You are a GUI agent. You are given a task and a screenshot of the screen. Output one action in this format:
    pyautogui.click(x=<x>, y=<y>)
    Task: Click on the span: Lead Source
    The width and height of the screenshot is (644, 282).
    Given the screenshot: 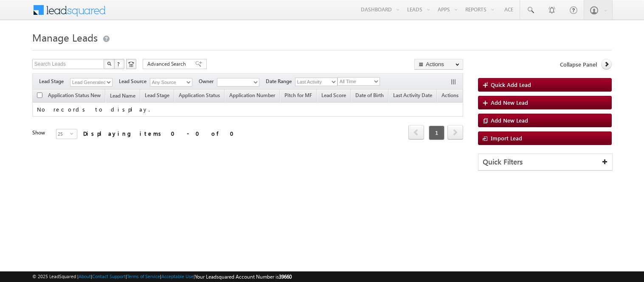 What is the action you would take?
    pyautogui.click(x=134, y=81)
    